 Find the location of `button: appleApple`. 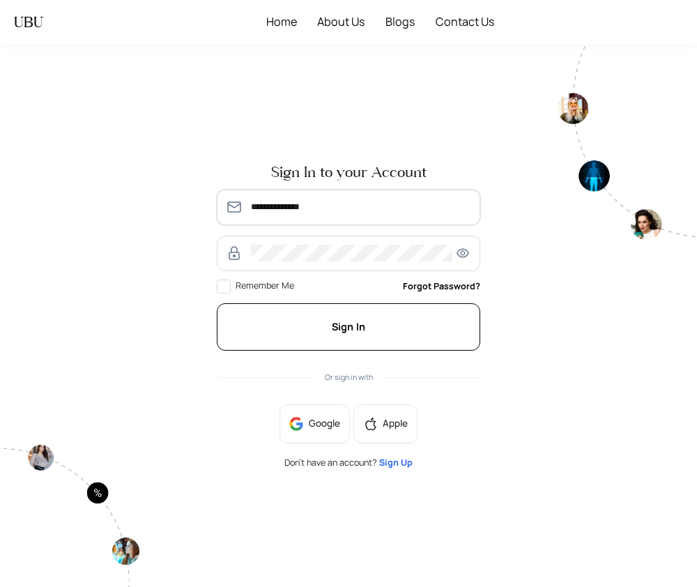

button: appleApple is located at coordinates (386, 424).